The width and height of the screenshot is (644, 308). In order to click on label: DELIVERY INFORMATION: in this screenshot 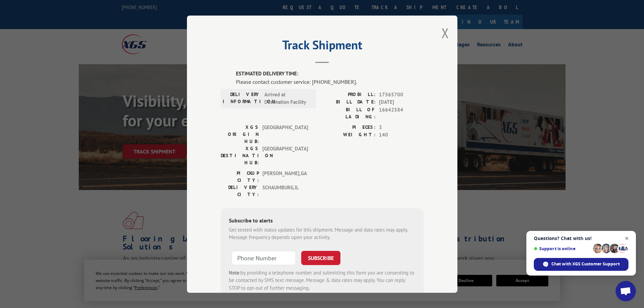, I will do `click(242, 98)`.